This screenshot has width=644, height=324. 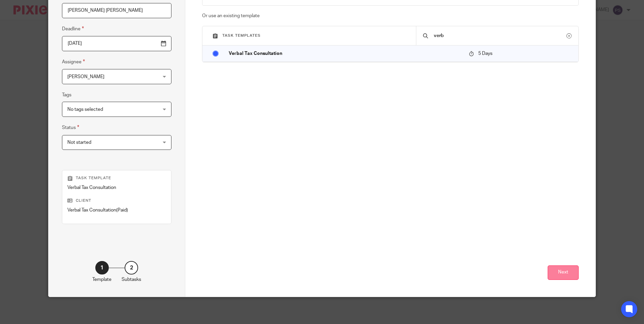 What do you see at coordinates (73, 29) in the screenshot?
I see `label: Deadline` at bounding box center [73, 29].